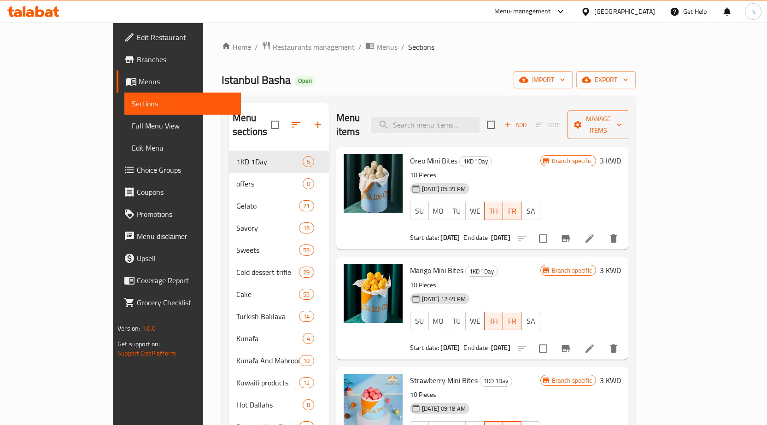 The height and width of the screenshot is (425, 767). I want to click on span: Coverage Report, so click(185, 281).